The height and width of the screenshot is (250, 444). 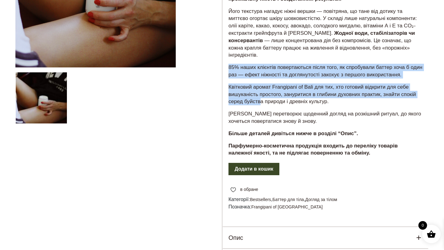 What do you see at coordinates (325, 33) in the screenshot?
I see `p: Його текстура нагадує ніжні вершки — повітряна, що тане від дотику та миттєво огортає шкіру шовко...` at bounding box center [325, 33].